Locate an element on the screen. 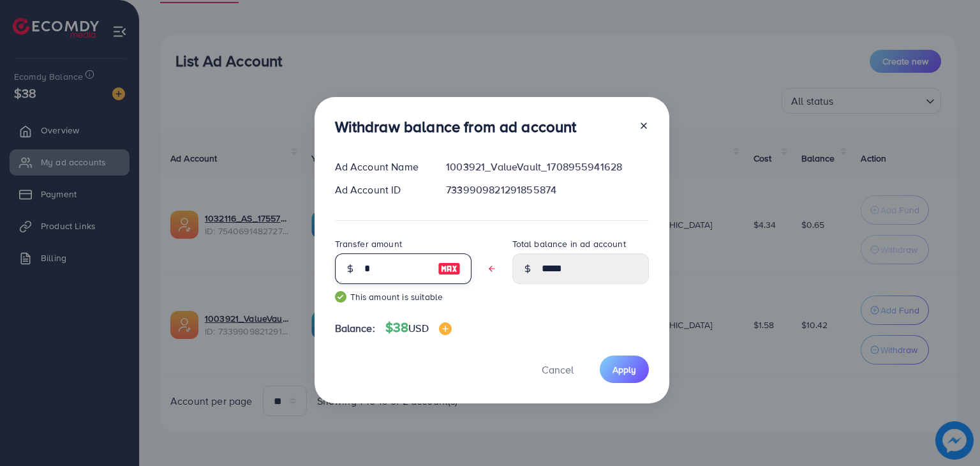 This screenshot has width=980, height=466. span: USD is located at coordinates (417, 328).